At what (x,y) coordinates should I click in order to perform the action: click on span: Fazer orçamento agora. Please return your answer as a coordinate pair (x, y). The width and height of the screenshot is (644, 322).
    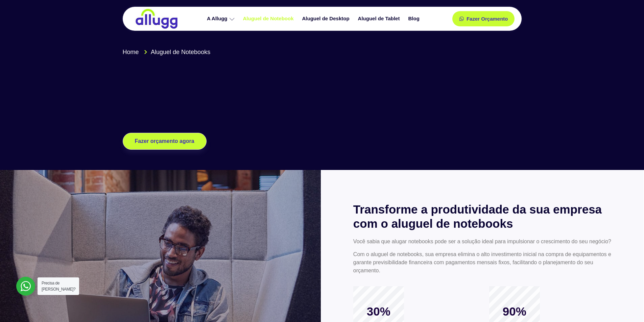
    Looking at the image, I should click on (165, 141).